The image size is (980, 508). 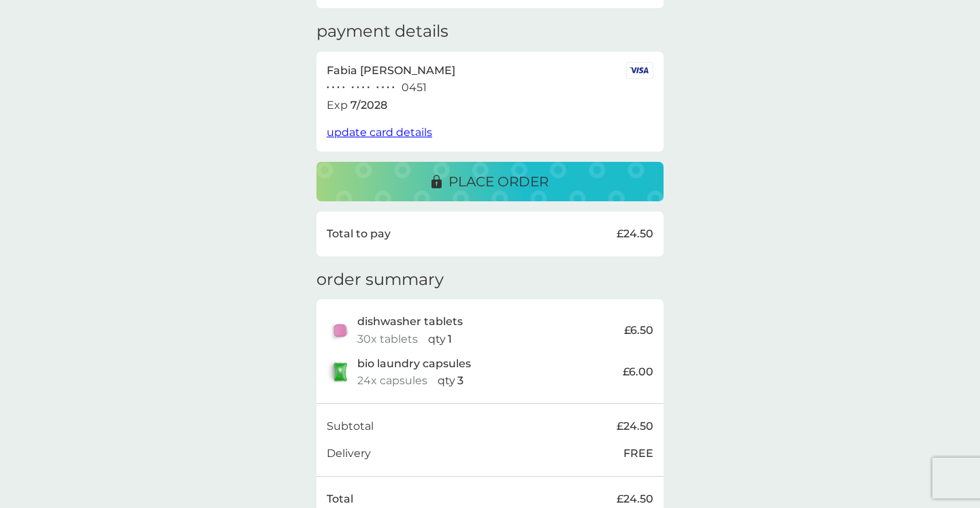 What do you see at coordinates (379, 133) in the screenshot?
I see `button: update card details` at bounding box center [379, 133].